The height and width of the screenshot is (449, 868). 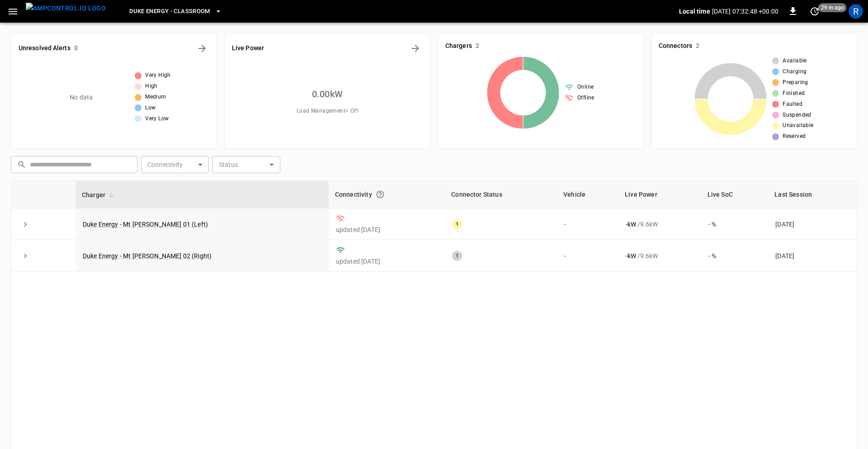 I want to click on span: Charger, so click(x=100, y=195).